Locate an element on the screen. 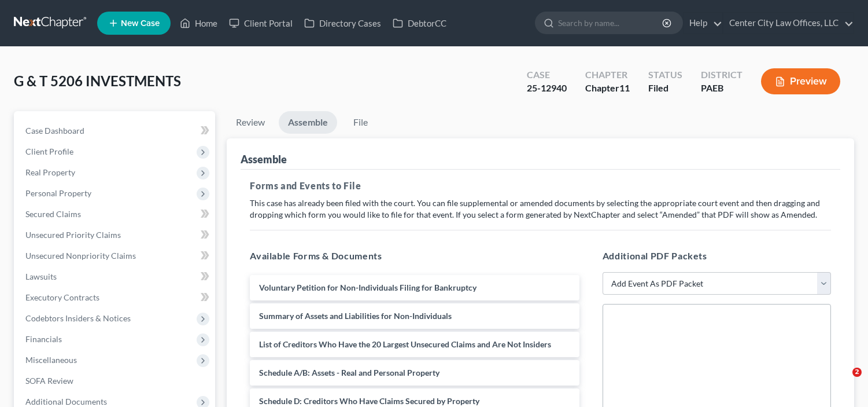  a: SOFA Review is located at coordinates (115, 381).